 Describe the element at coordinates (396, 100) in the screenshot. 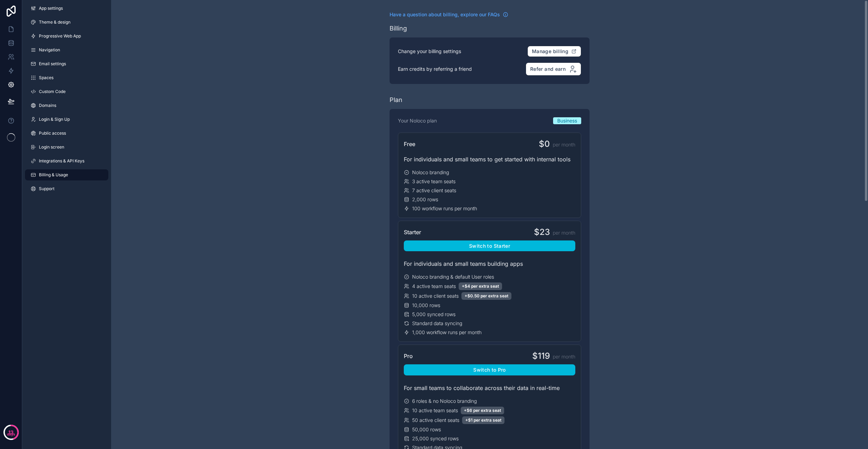

I see `div: Plan` at that location.